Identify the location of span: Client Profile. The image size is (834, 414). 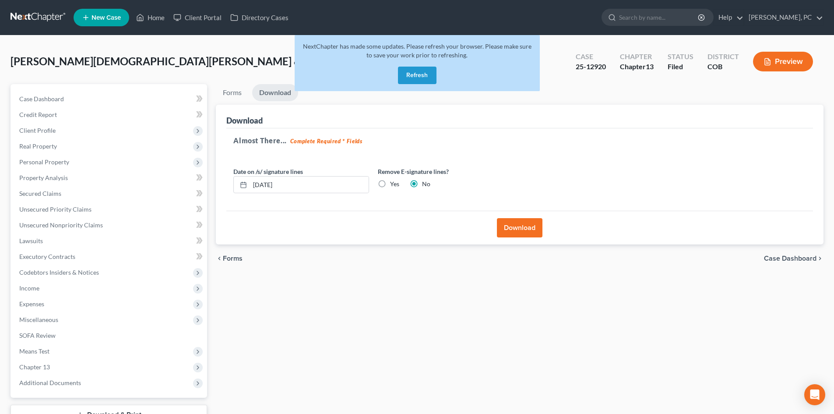
(37, 130).